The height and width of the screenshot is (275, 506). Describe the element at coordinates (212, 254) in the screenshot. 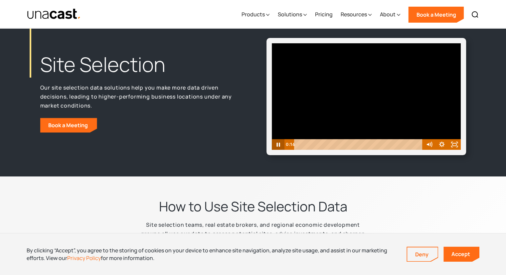

I see `div: By clicking “Accept”, you agree to the storing of cookies on your device to enhance site navigati...` at that location.